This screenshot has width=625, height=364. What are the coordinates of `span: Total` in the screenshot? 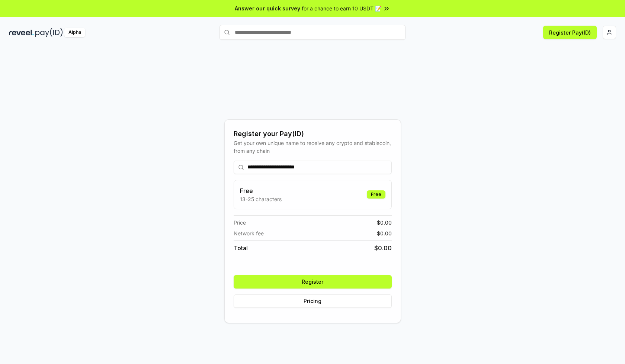 It's located at (241, 248).